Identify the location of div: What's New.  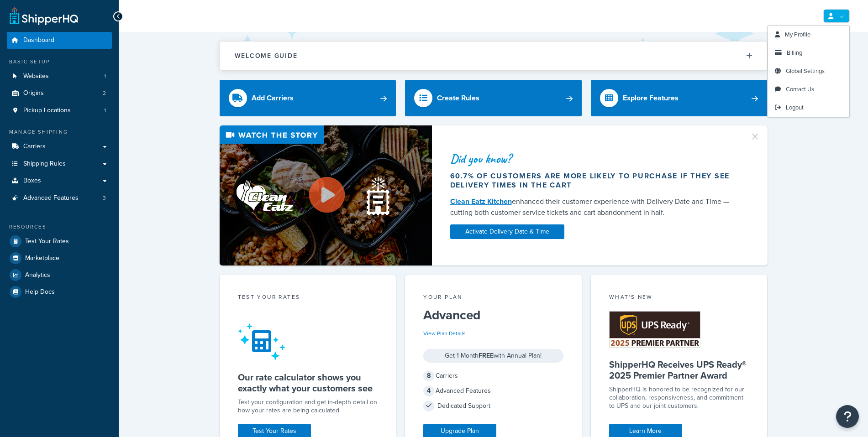
(679, 298).